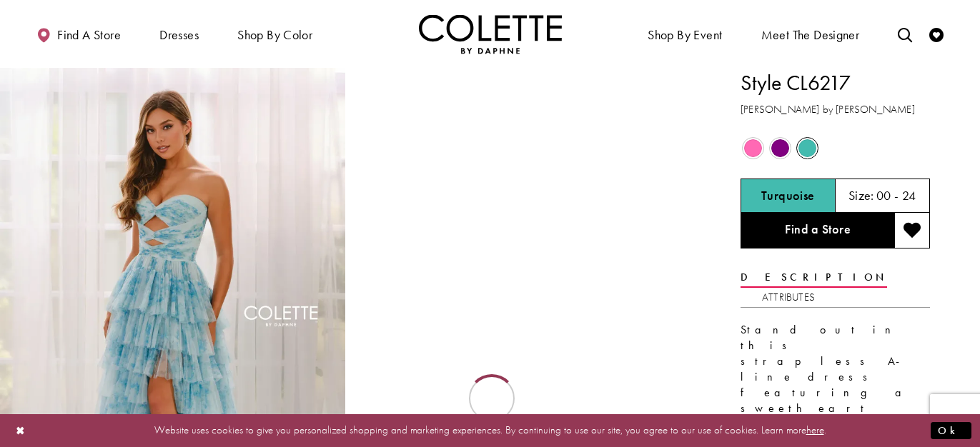 The width and height of the screenshot is (980, 447). What do you see at coordinates (89, 35) in the screenshot?
I see `span: Find a store` at bounding box center [89, 35].